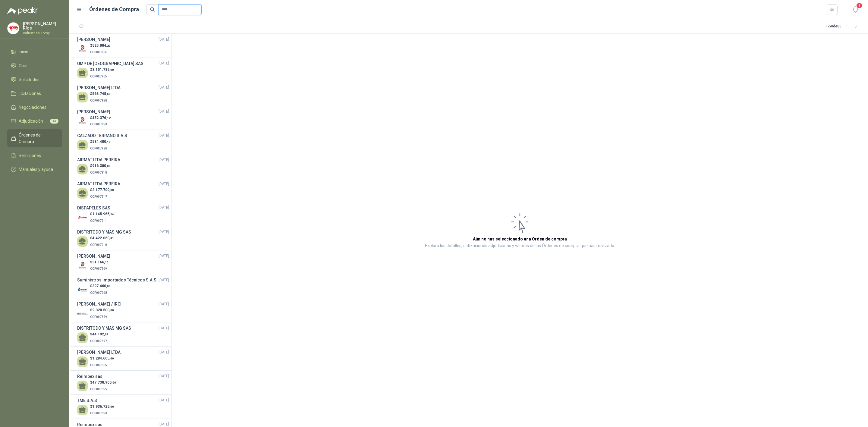 Image resolution: width=868 pixels, height=427 pixels. What do you see at coordinates (855, 10) in the screenshot?
I see `button: 1` at bounding box center [855, 10].